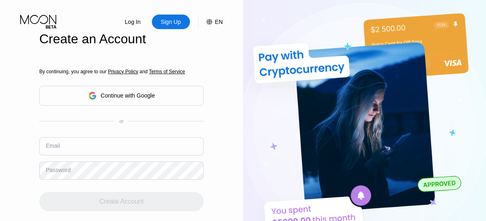 The height and width of the screenshot is (221, 486). What do you see at coordinates (123, 72) in the screenshot?
I see `span: Privacy Policy` at bounding box center [123, 72].